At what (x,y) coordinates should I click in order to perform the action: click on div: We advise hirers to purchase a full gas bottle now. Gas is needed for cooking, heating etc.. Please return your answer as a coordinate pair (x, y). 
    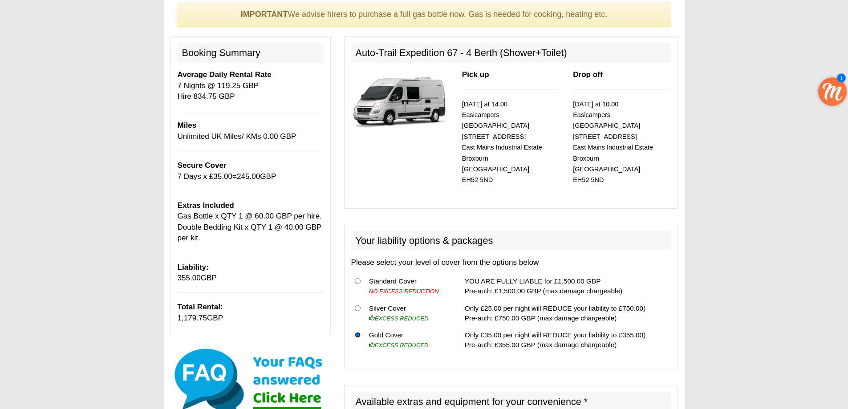
    Looking at the image, I should click on (424, 15).